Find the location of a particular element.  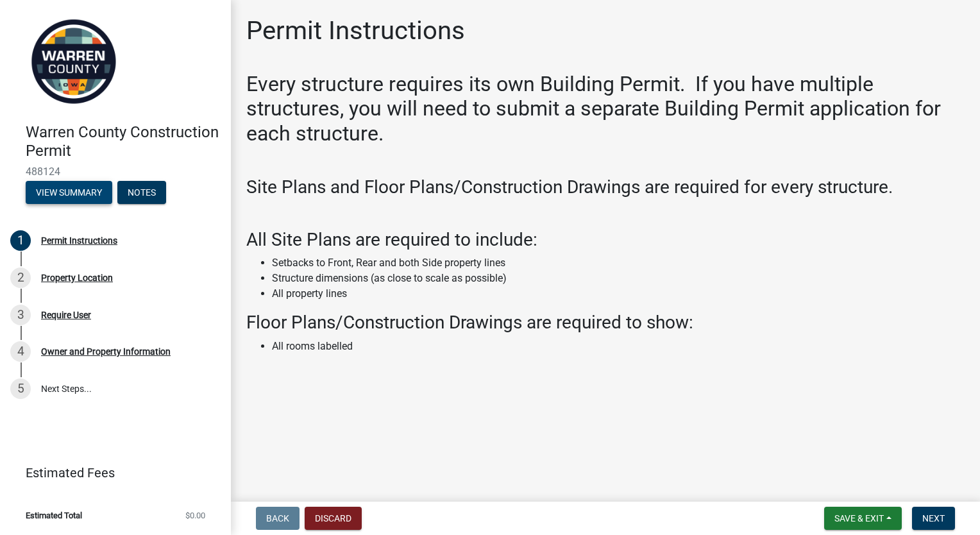

button: Notes is located at coordinates (142, 193).